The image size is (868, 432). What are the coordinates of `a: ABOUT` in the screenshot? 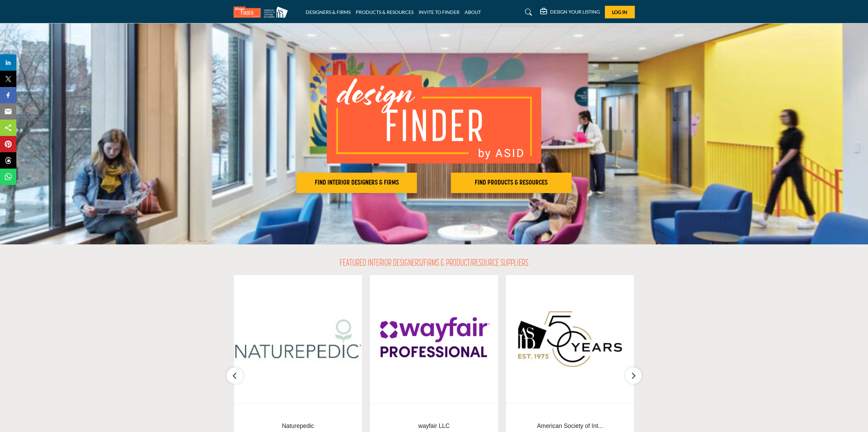 It's located at (473, 12).